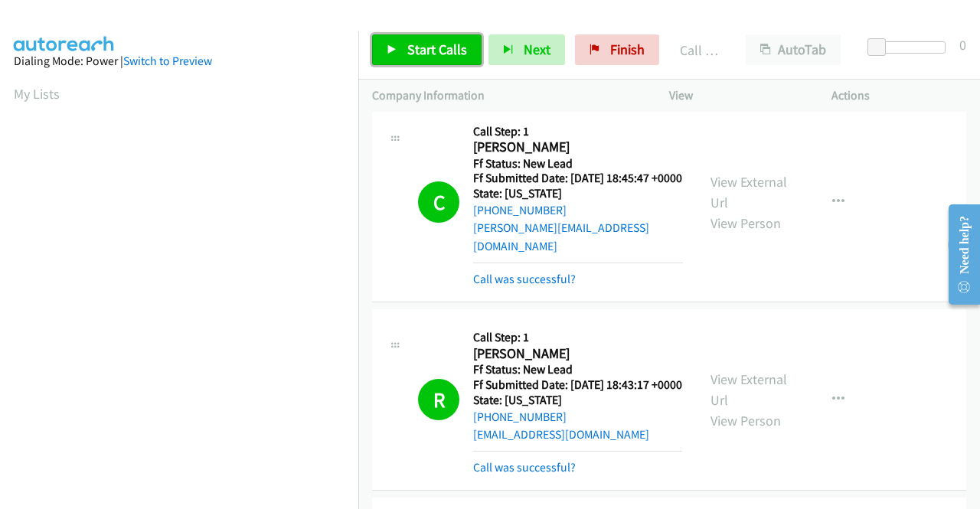  Describe the element at coordinates (527, 50) in the screenshot. I see `button: Next` at that location.